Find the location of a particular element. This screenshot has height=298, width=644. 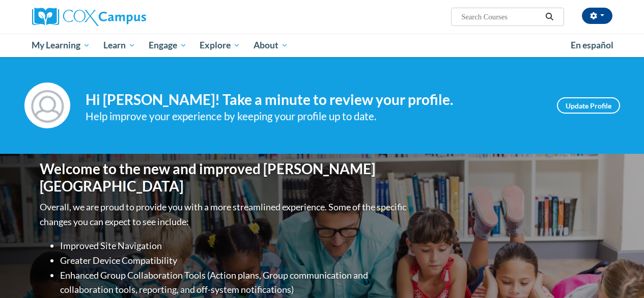

a: Cox Campus is located at coordinates (124, 17).